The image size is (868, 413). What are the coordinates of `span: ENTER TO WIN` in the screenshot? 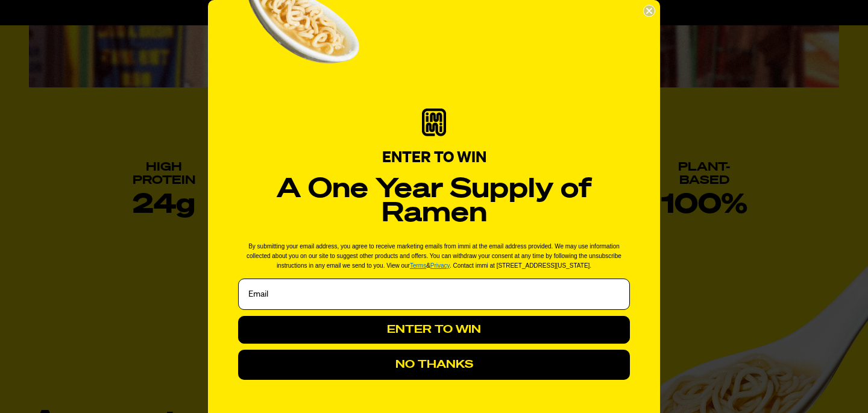 It's located at (434, 158).